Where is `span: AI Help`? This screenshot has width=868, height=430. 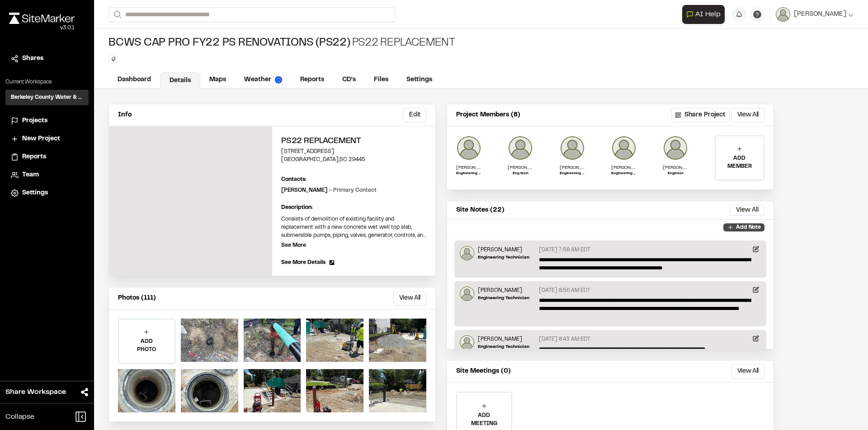
span: AI Help is located at coordinates (708, 14).